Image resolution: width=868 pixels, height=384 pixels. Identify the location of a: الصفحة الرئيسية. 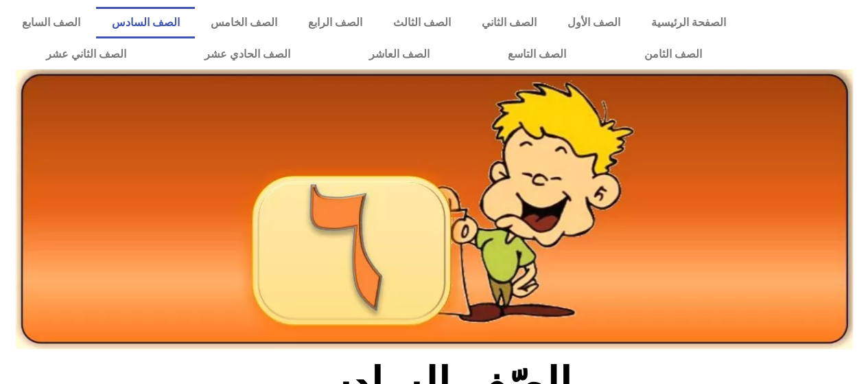
(689, 23).